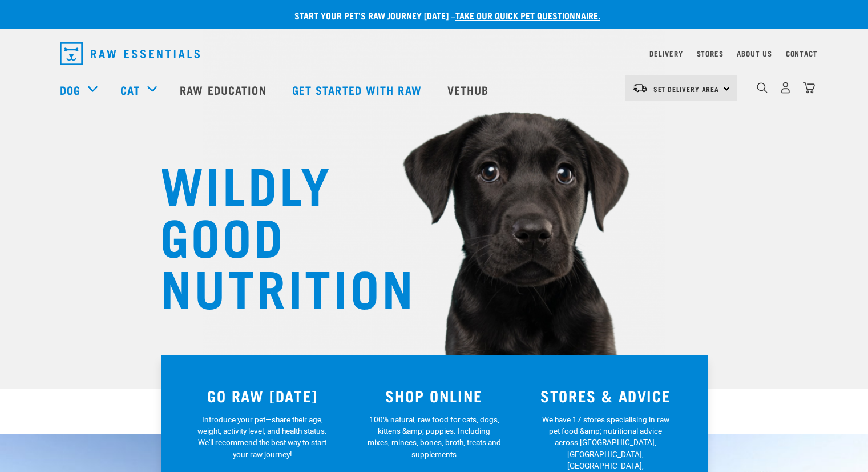  What do you see at coordinates (687, 88) in the screenshot?
I see `span: Set Delivery Area` at bounding box center [687, 88].